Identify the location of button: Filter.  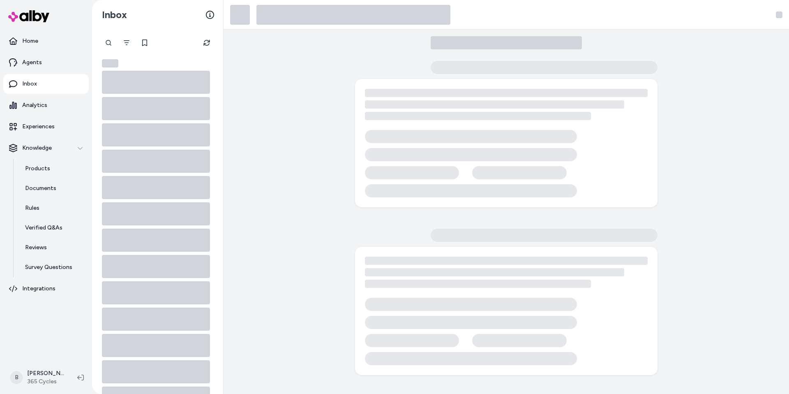
(127, 43).